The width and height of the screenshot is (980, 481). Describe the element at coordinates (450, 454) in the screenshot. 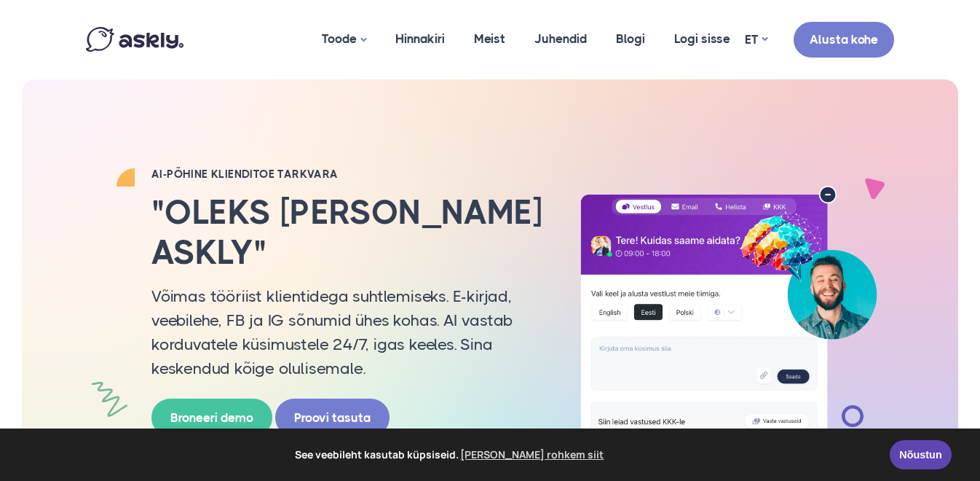

I see `span: See veebileht kasutab küpsiseid.` at that location.